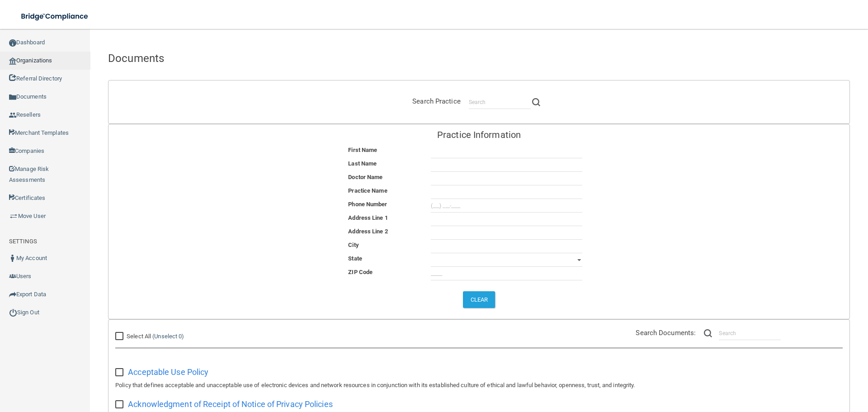 The height and width of the screenshot is (412, 868). Describe the element at coordinates (13, 116) in the screenshot. I see `img: ic_reseller.de258add.png` at that location.